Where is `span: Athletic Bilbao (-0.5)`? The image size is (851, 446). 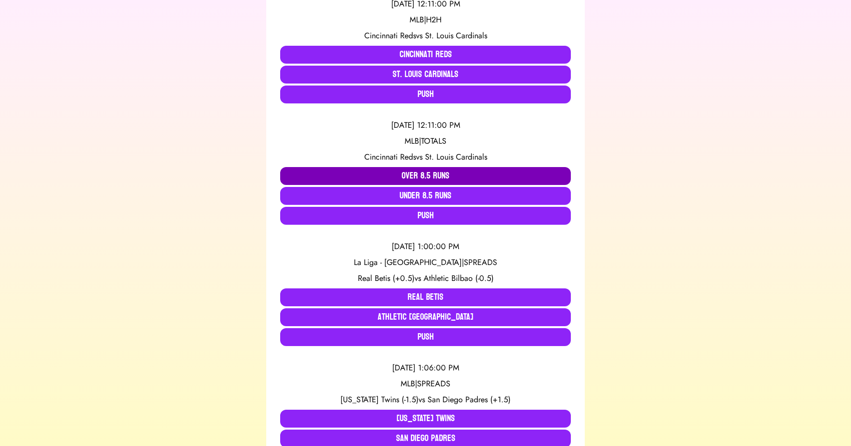 span: Athletic Bilbao (-0.5) is located at coordinates (458, 278).